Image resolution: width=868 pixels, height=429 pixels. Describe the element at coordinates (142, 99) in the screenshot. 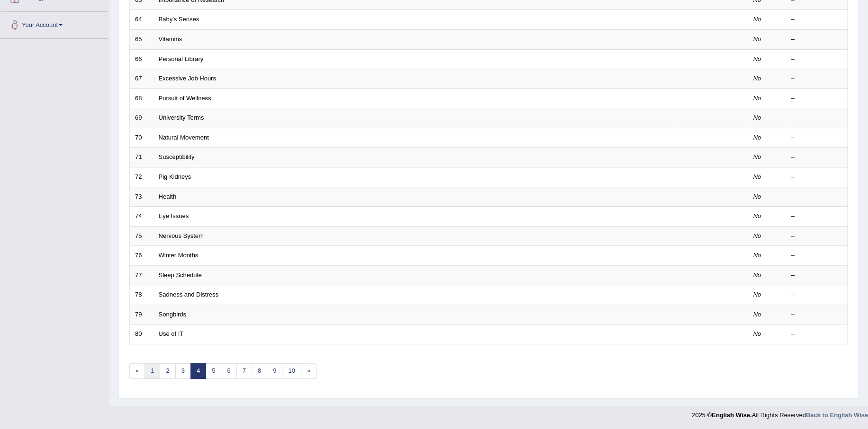

I see `td: 68` at that location.